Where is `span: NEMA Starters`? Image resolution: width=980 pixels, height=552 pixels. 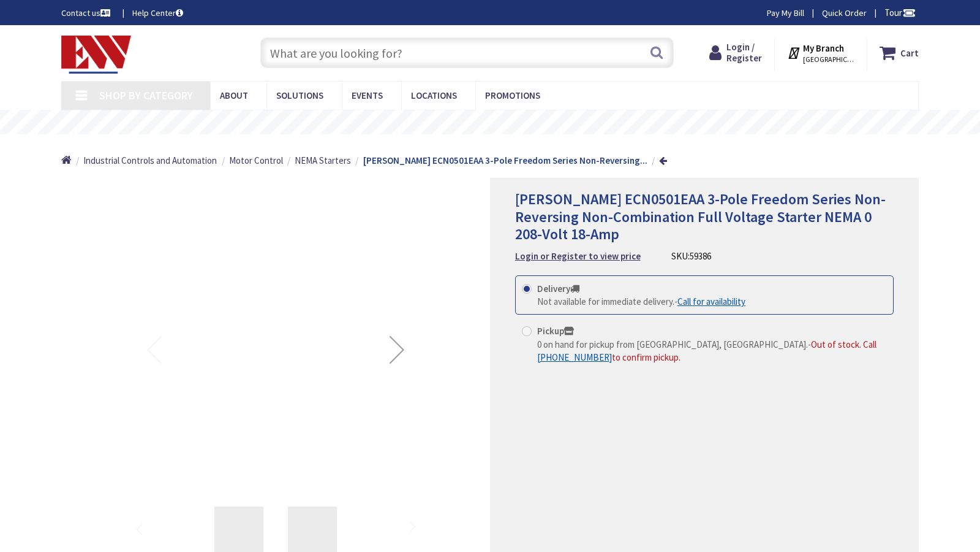 span: NEMA Starters is located at coordinates (323, 160).